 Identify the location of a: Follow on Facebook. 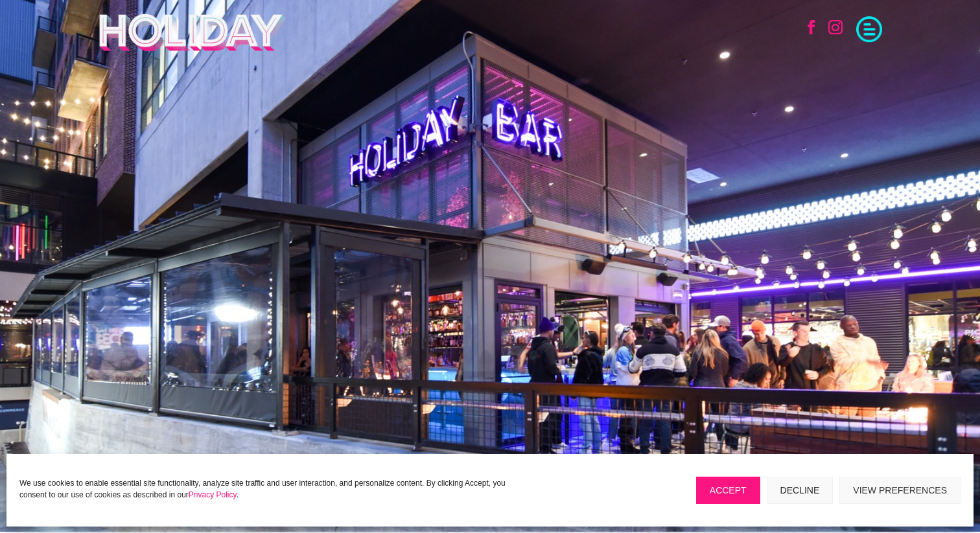
(812, 27).